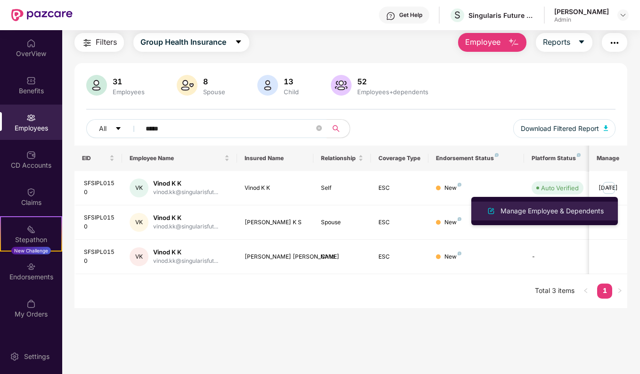  What do you see at coordinates (338, 129) in the screenshot?
I see `button: search` at bounding box center [338, 129].